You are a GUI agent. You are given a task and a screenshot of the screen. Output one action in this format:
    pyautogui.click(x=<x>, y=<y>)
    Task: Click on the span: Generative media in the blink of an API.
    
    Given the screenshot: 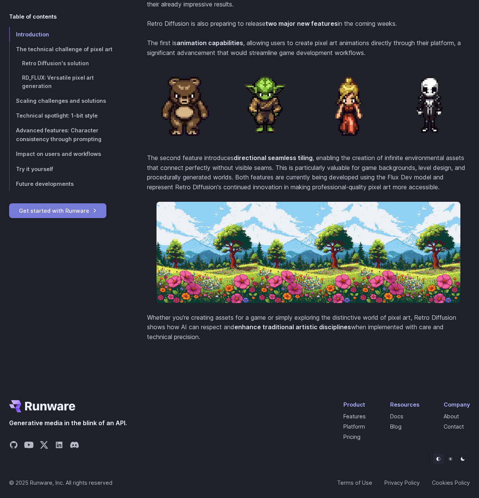 What is the action you would take?
    pyautogui.click(x=68, y=424)
    